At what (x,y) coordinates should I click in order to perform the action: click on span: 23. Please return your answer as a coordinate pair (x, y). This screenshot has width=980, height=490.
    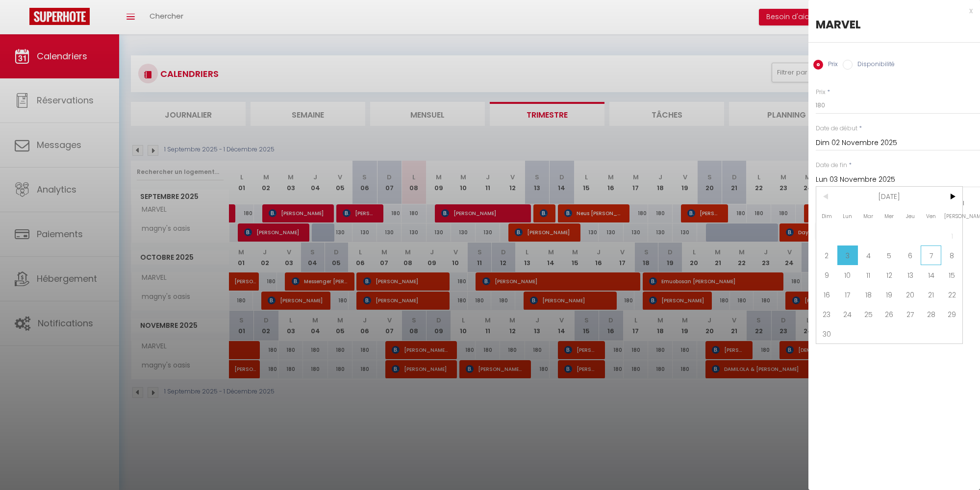
    Looking at the image, I should click on (826, 314).